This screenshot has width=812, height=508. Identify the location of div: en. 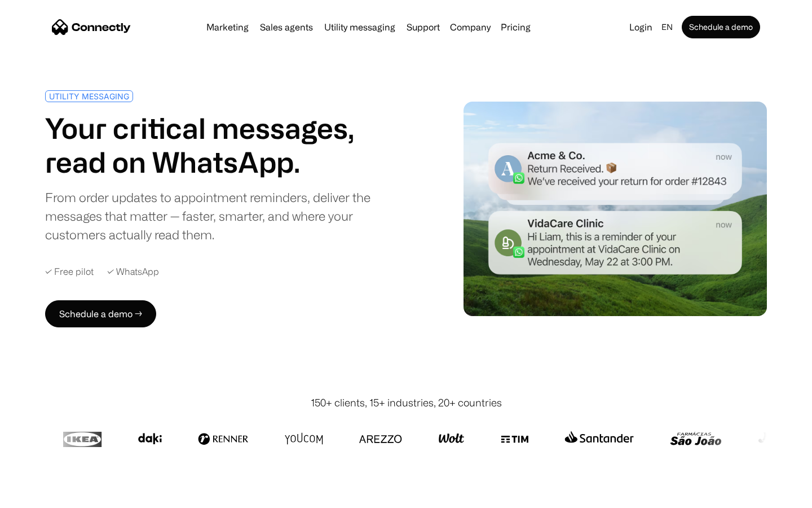
(667, 27).